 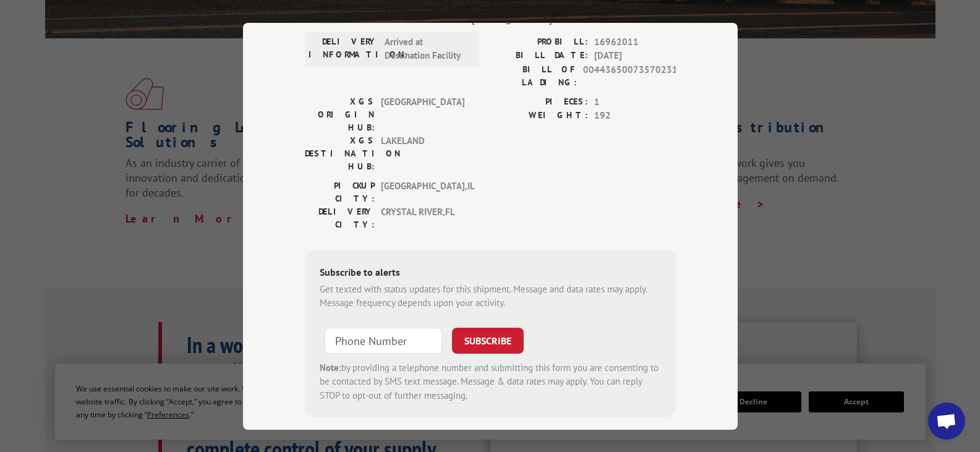 What do you see at coordinates (426, 49) in the screenshot?
I see `span: Arrived at Destination Facility` at bounding box center [426, 49].